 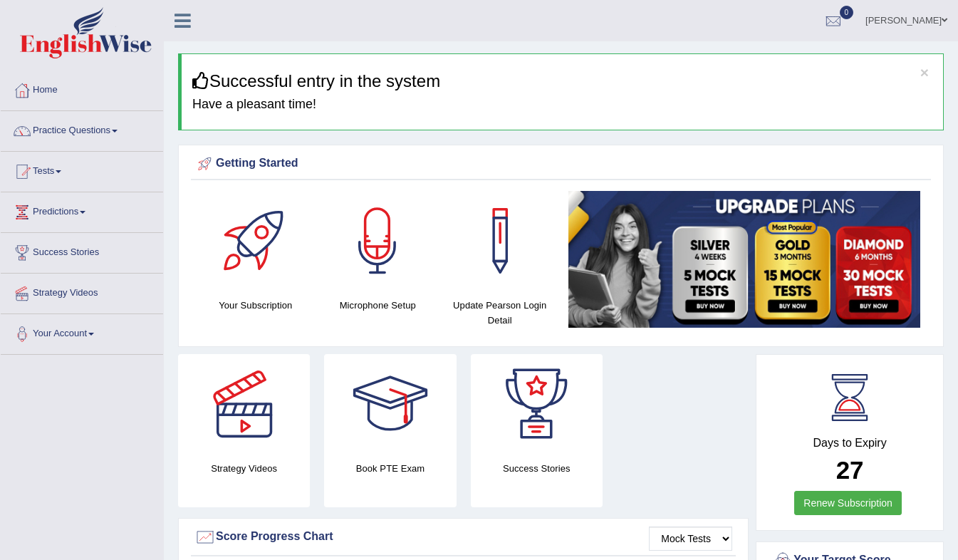 What do you see at coordinates (561, 164) in the screenshot?
I see `div: Getting Started` at bounding box center [561, 164].